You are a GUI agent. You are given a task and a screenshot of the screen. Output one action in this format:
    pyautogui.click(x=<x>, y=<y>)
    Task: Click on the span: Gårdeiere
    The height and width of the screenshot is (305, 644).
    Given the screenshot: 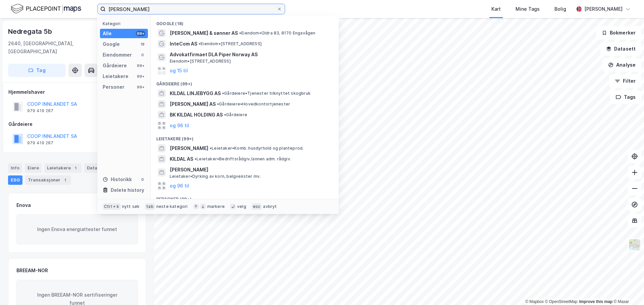 What is the action you would take?
    pyautogui.click(x=235, y=115)
    